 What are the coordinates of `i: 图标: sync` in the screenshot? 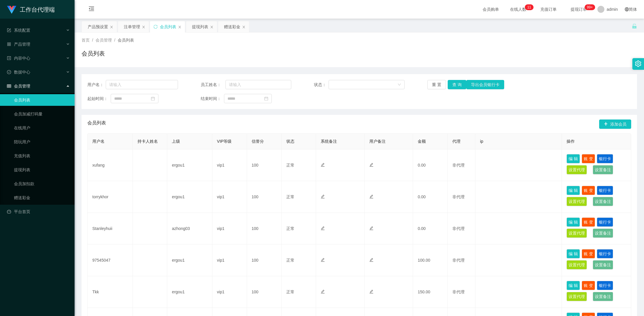 It's located at (155, 27).